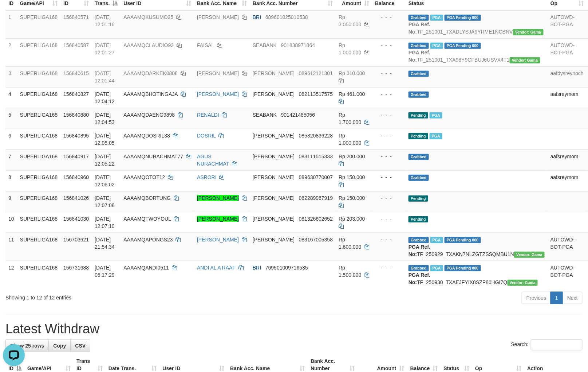 This screenshot has height=372, width=588. I want to click on span: Copy 901421485056 to clipboard, so click(298, 115).